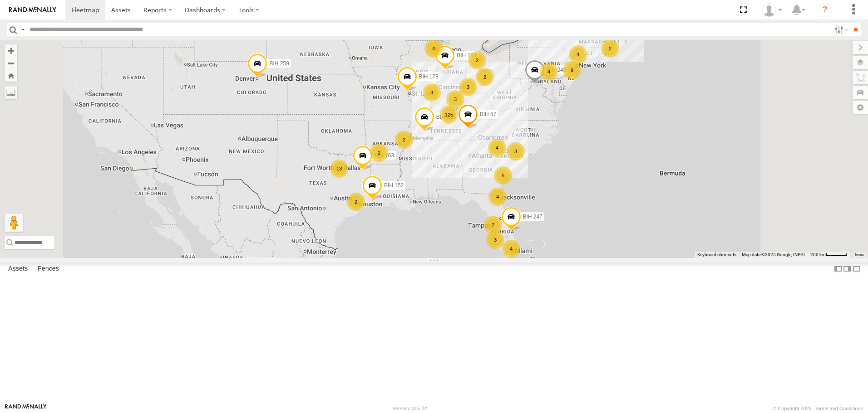 The image size is (868, 413). I want to click on span: BIH 163, so click(384, 155).